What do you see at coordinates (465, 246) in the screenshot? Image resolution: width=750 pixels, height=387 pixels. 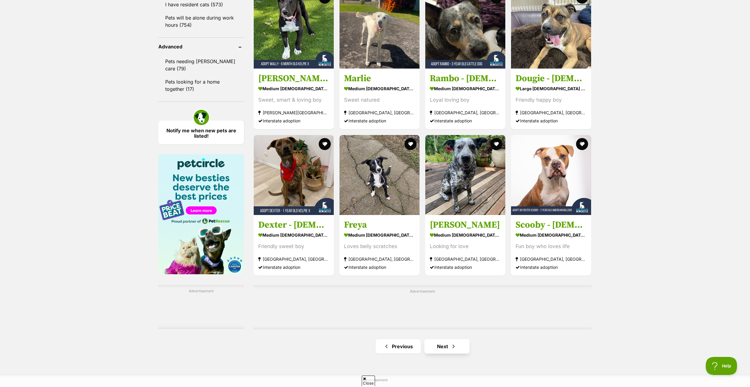 I see `div: Looking for love` at bounding box center [465, 246].